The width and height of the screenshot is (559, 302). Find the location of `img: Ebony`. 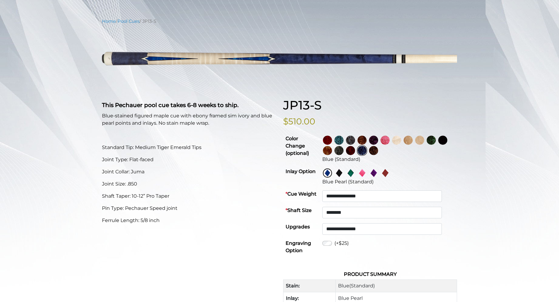

img: Ebony is located at coordinates (443, 140).